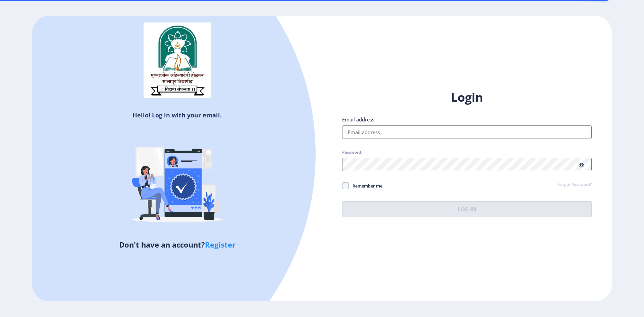 The height and width of the screenshot is (317, 644). What do you see at coordinates (575, 185) in the screenshot?
I see `a: Forgot Password?` at bounding box center [575, 185].